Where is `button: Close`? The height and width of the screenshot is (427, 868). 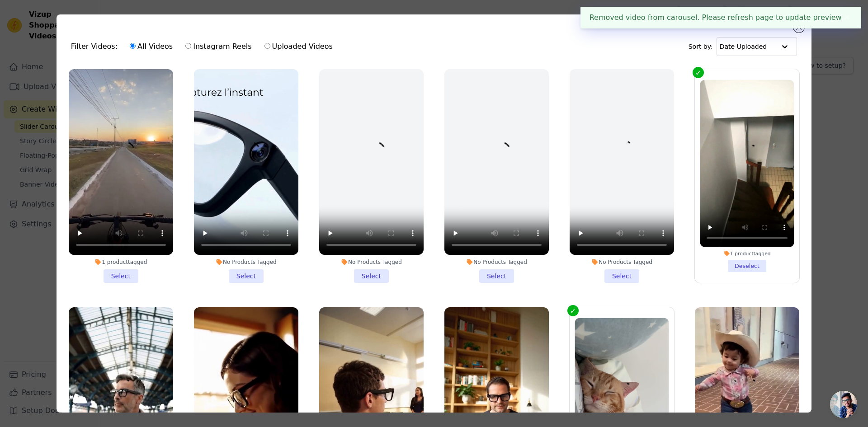 button: Close is located at coordinates (847, 17).